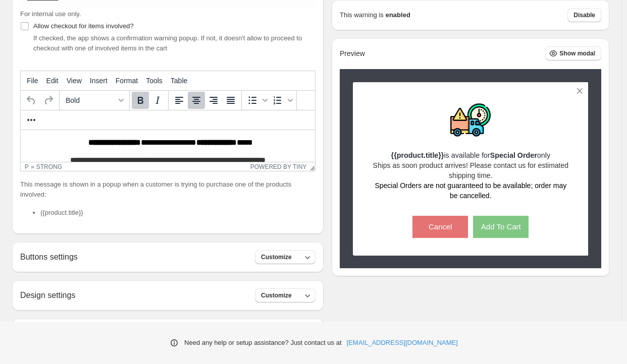 The width and height of the screenshot is (627, 364). I want to click on h2: Buttons settings, so click(49, 257).